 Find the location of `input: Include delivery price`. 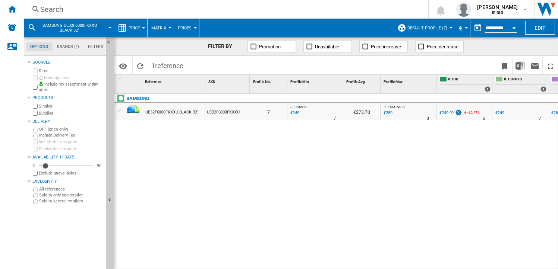

input: Include delivery price is located at coordinates (35, 142).